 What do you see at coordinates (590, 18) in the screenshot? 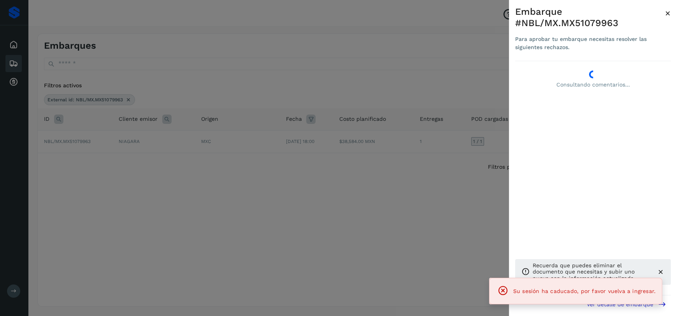
I see `div: Embarque #NBL/MX.MX51079963` at bounding box center [590, 18].